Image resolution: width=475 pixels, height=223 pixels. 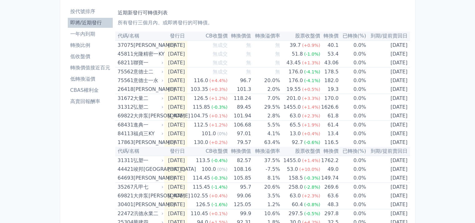 I want to click on span: (+2.3%), so click(x=311, y=196).